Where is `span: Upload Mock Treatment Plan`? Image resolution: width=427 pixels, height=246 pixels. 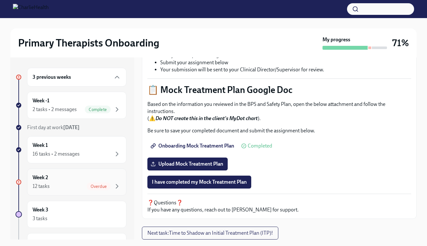
span: Upload Mock Treatment Plan is located at coordinates (187, 164).